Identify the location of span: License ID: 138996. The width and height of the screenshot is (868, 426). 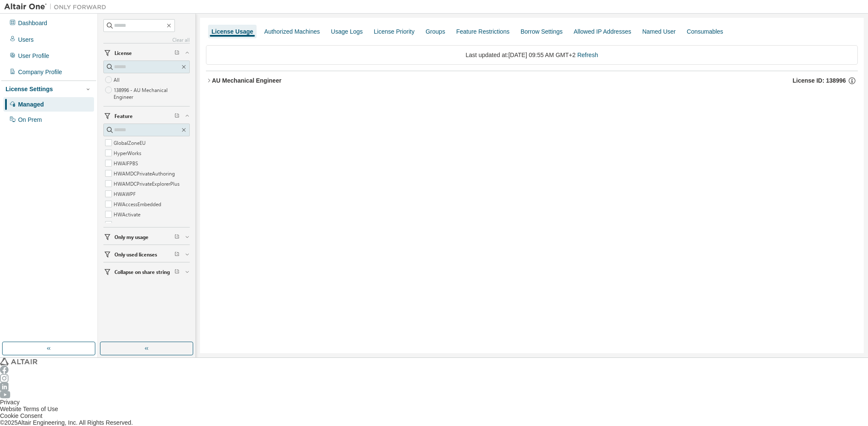
(819, 80).